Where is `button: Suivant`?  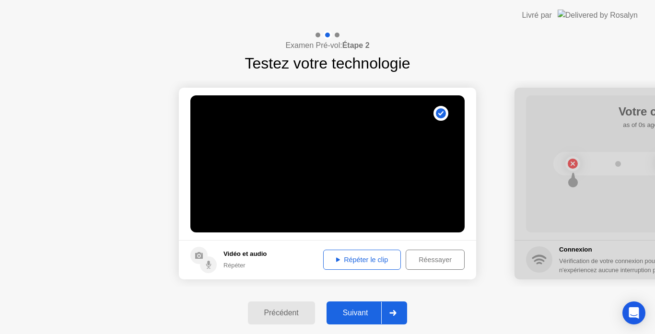 button: Suivant is located at coordinates (367, 313).